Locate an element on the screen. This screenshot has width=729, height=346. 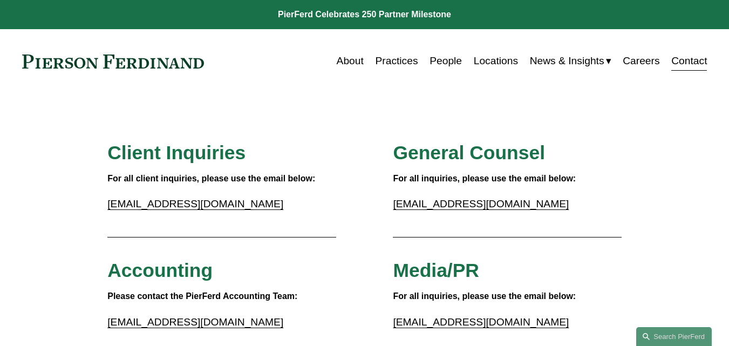
a: Locations is located at coordinates (496, 61).